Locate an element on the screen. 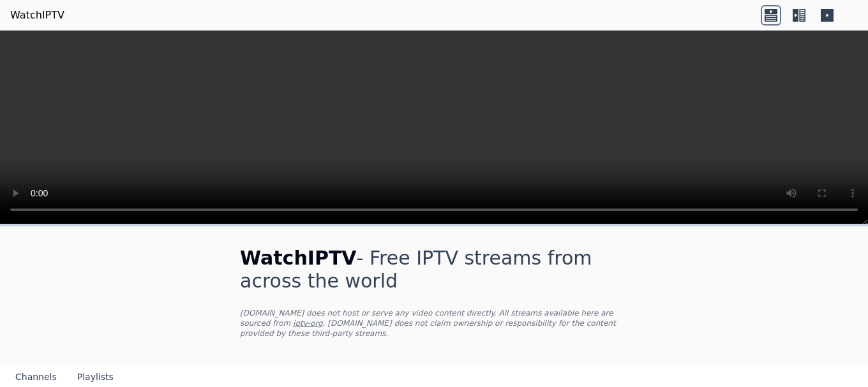 The image size is (868, 387). a: WatchIPTV is located at coordinates (37, 15).